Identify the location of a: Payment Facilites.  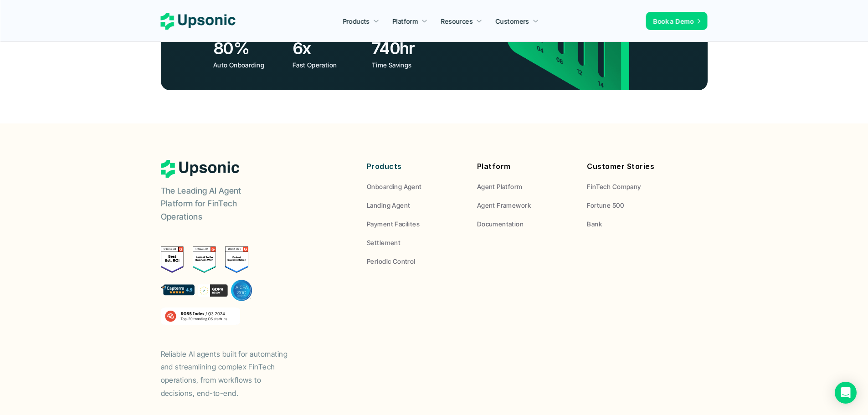
(415, 224).